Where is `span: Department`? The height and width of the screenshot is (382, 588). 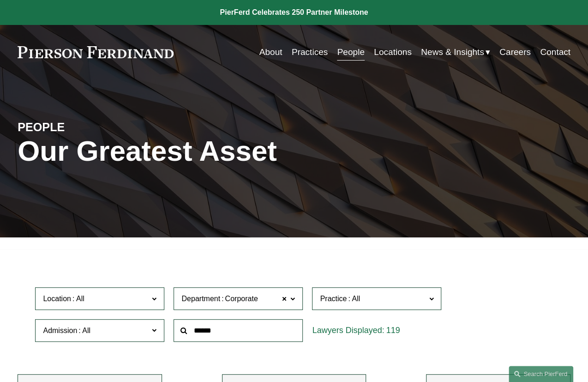 span: Department is located at coordinates (201, 298).